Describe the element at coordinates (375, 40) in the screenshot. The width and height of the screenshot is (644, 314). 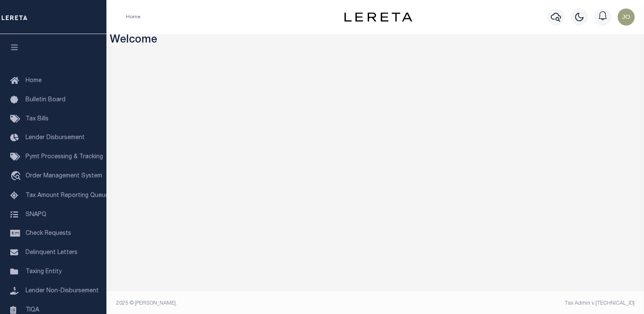
I see `h3: Welcome` at that location.